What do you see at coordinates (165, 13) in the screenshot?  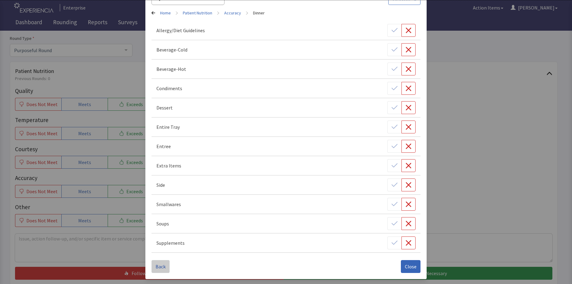 I see `a: Home` at bounding box center [165, 13].